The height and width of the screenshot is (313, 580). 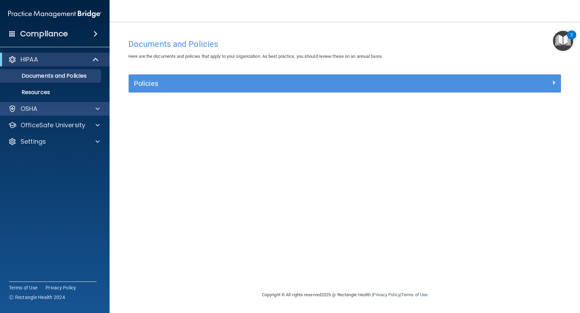 What do you see at coordinates (291, 84) in the screenshot?
I see `h5: Policies` at bounding box center [291, 84].